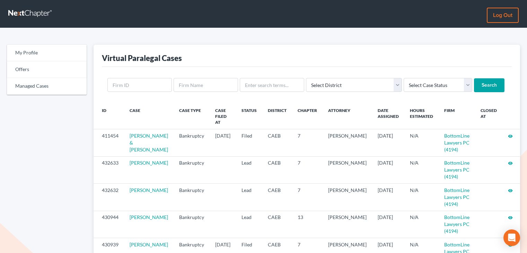  I want to click on th: Status, so click(249, 116).